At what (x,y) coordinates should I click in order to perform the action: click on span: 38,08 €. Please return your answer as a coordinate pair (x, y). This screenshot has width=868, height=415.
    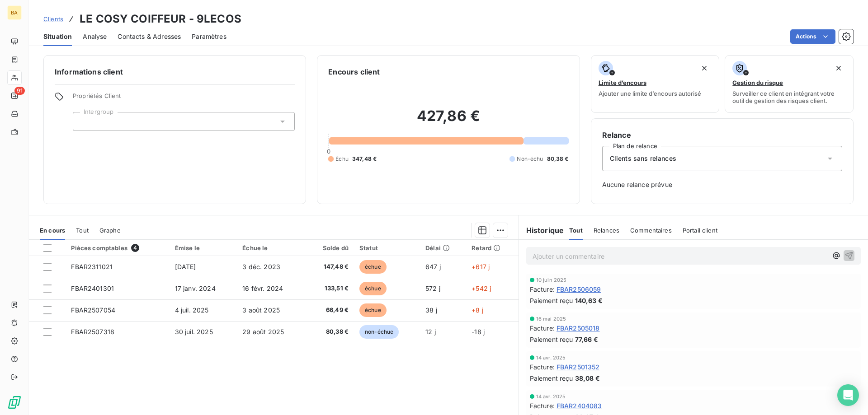
    Looking at the image, I should click on (587, 378).